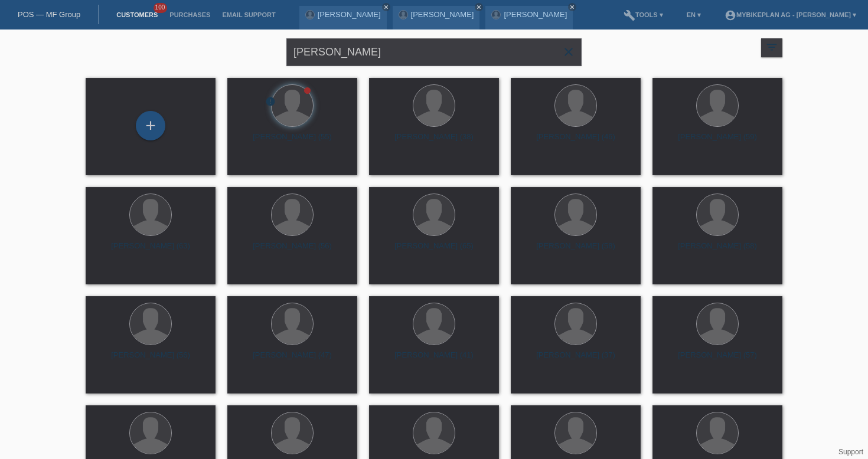 This screenshot has height=459, width=868. I want to click on a: Email Support, so click(248, 15).